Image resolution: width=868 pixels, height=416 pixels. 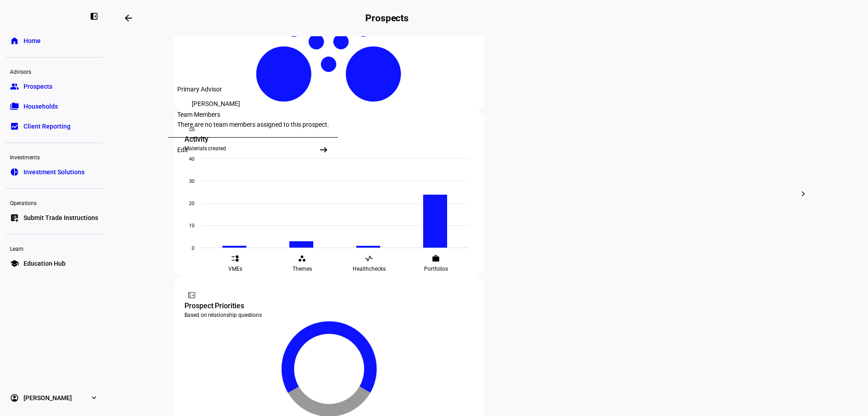 I want to click on eth-mat-symbol: home, so click(x=15, y=40).